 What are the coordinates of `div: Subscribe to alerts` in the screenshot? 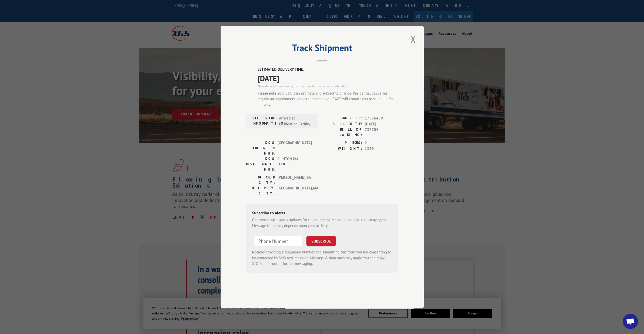 It's located at (322, 213).